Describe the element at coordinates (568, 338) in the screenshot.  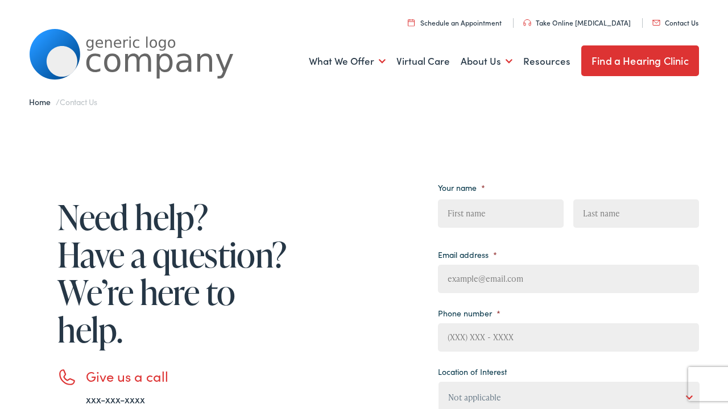
I see `input: (XXX) XXX - XXXX` at that location.